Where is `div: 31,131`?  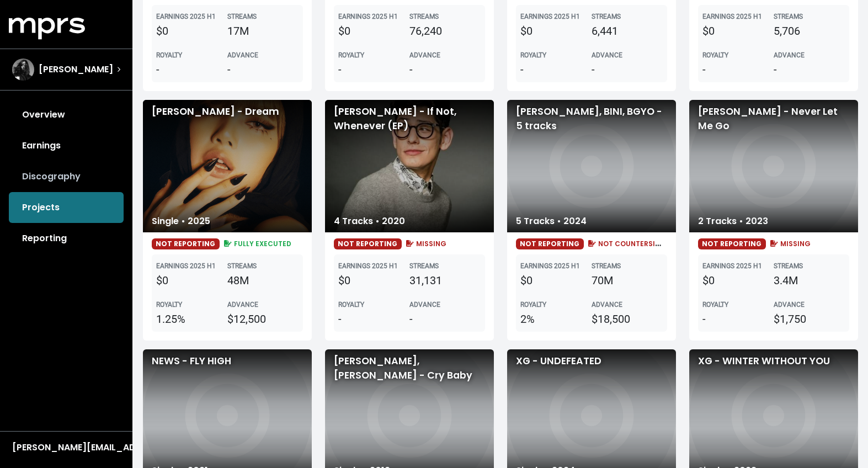
div: 31,131 is located at coordinates (445, 280).